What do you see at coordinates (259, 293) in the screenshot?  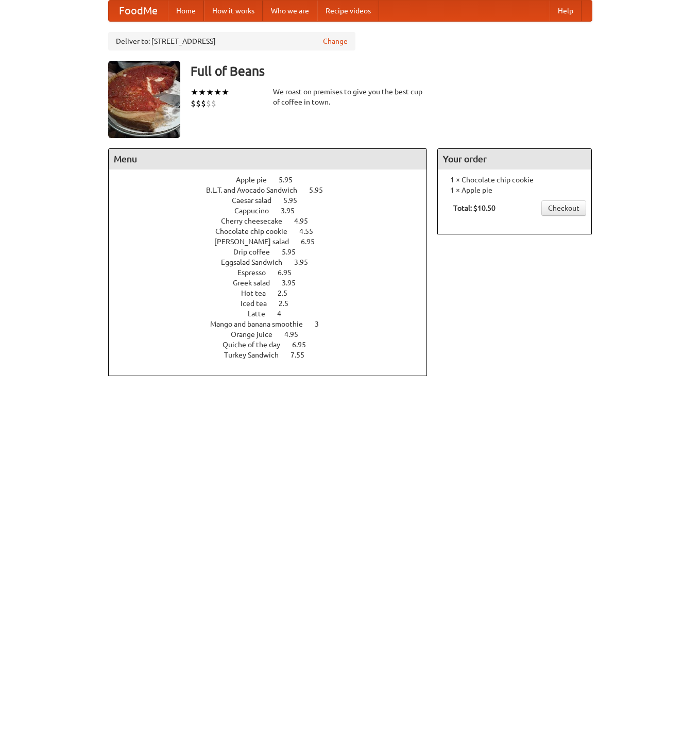 I see `span: Hot tea` at bounding box center [259, 293].